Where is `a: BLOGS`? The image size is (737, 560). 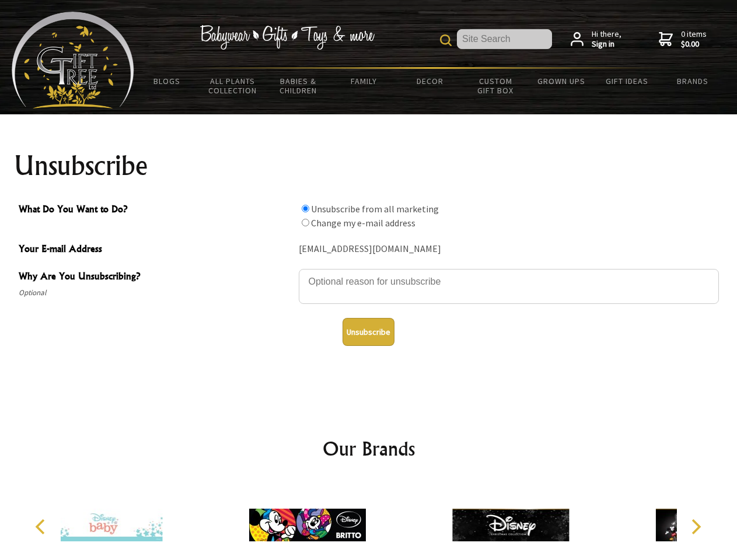
a: BLOGS is located at coordinates (167, 81).